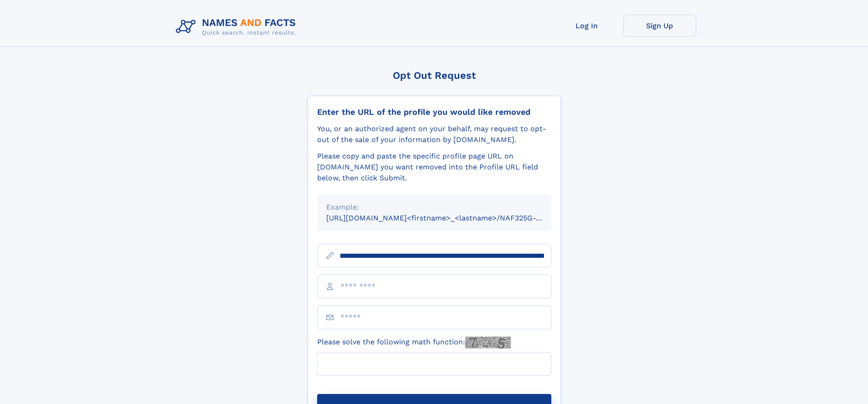 This screenshot has height=404, width=868. Describe the element at coordinates (434, 75) in the screenshot. I see `div: Opt Out Request` at that location.